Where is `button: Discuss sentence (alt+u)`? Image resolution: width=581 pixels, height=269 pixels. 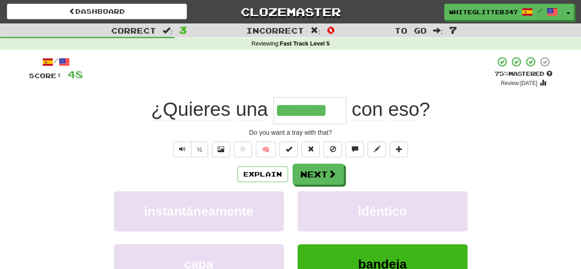 button: Discuss sentence (alt+u) is located at coordinates (355, 149).